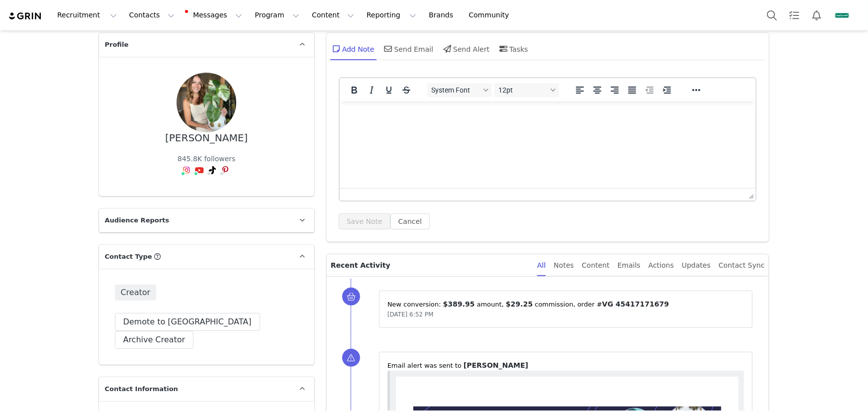  What do you see at coordinates (191, 235) in the screenshot?
I see `li: Enhancing collaboration opportunities` at bounding box center [191, 235].